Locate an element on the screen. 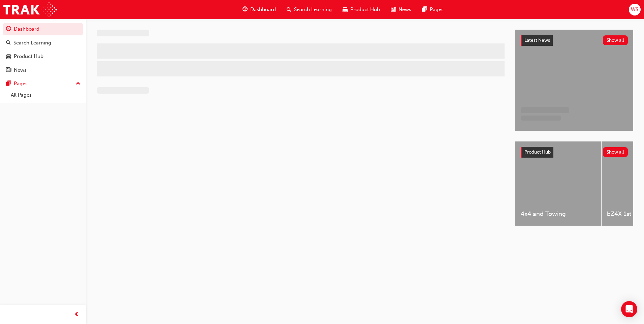 The height and width of the screenshot is (324, 644). a: pages-iconPages is located at coordinates (433, 10).